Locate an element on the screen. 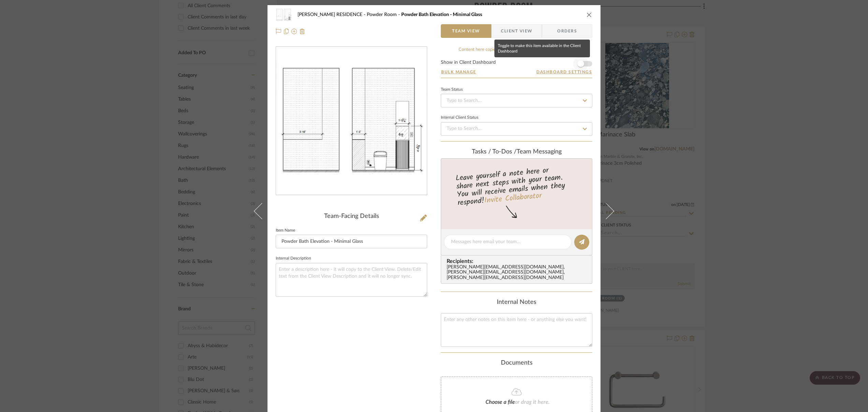  button: close is located at coordinates (589, 15).